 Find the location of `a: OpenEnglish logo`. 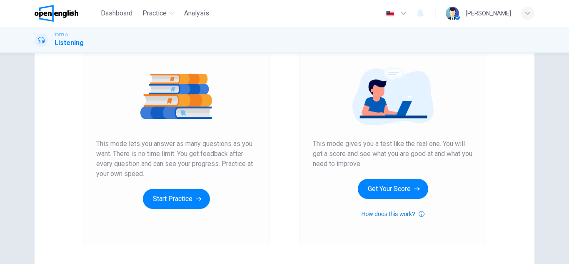

a: OpenEnglish logo is located at coordinates (66, 13).